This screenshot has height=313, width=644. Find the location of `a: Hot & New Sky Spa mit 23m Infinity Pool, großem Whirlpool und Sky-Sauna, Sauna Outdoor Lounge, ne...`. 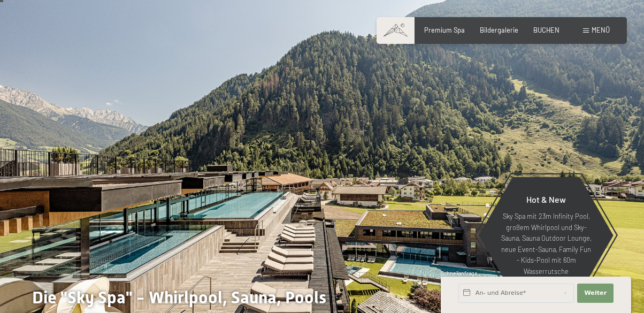

a: Hot & New Sky Spa mit 23m Infinity Pool, großem Whirlpool und Sky-Sauna, Sauna Outdoor Lounge, ne... is located at coordinates (546, 236).